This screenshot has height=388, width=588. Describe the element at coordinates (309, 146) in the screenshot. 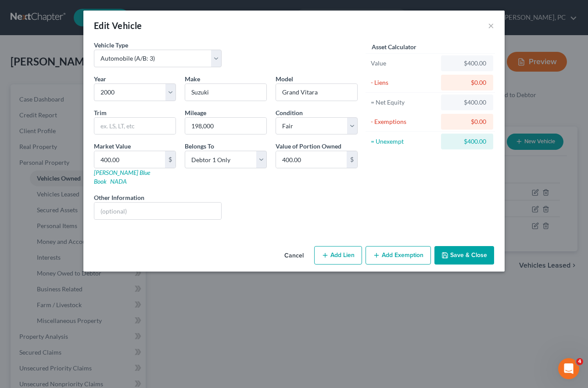

I see `label: Value of Portion Owned` at that location.